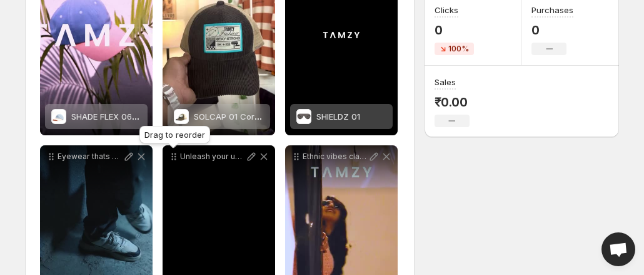 This screenshot has height=275, width=644. I want to click on p: Eyewear thats got that it factor See all the new drops and timeless faves Your next obsession is ..., so click(90, 156).